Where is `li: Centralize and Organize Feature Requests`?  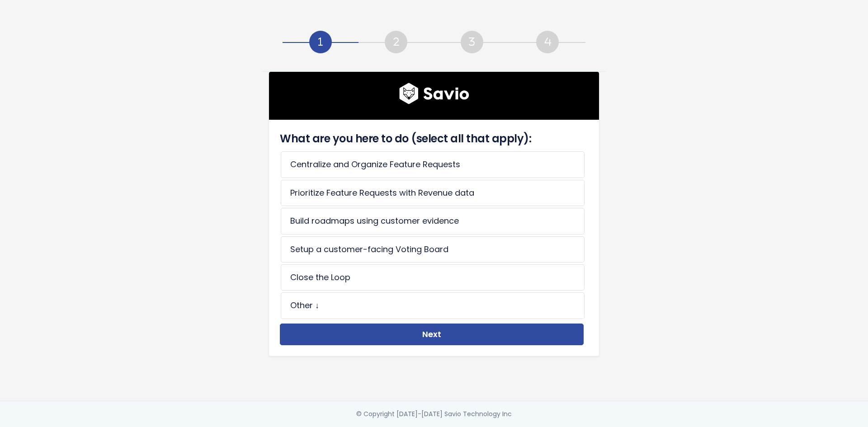 li: Centralize and Organize Feature Requests is located at coordinates (433, 165).